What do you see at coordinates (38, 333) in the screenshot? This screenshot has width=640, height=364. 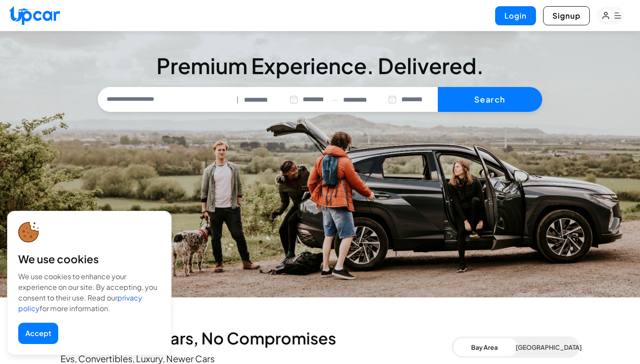 I see `button: Accept` at bounding box center [38, 333].